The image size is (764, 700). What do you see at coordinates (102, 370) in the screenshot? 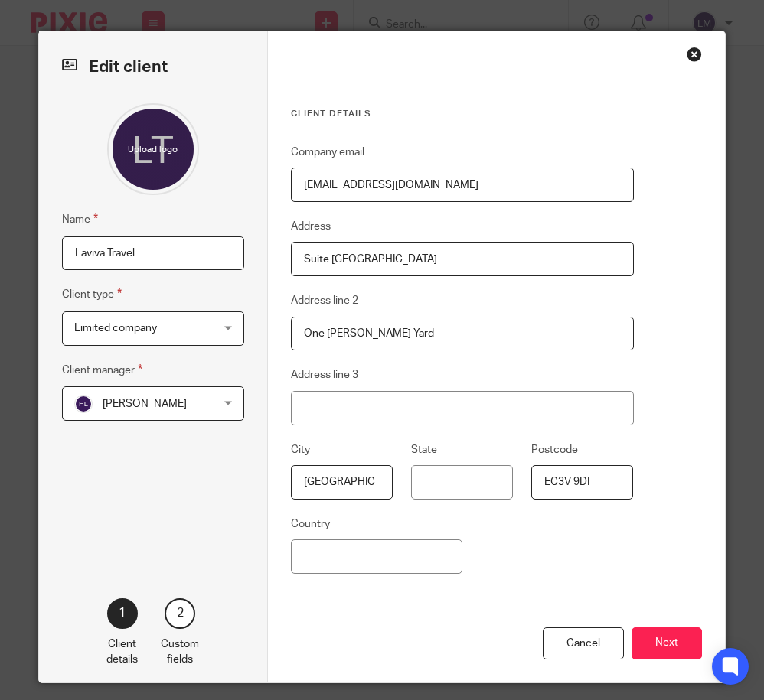
I see `label: Client manager` at bounding box center [102, 370].